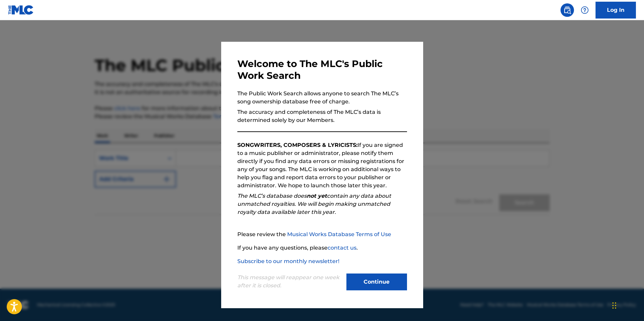 Image resolution: width=644 pixels, height=321 pixels. I want to click on strong: SONGWRITERS, COMPOSERS & LYRICISTS:, so click(297, 145).